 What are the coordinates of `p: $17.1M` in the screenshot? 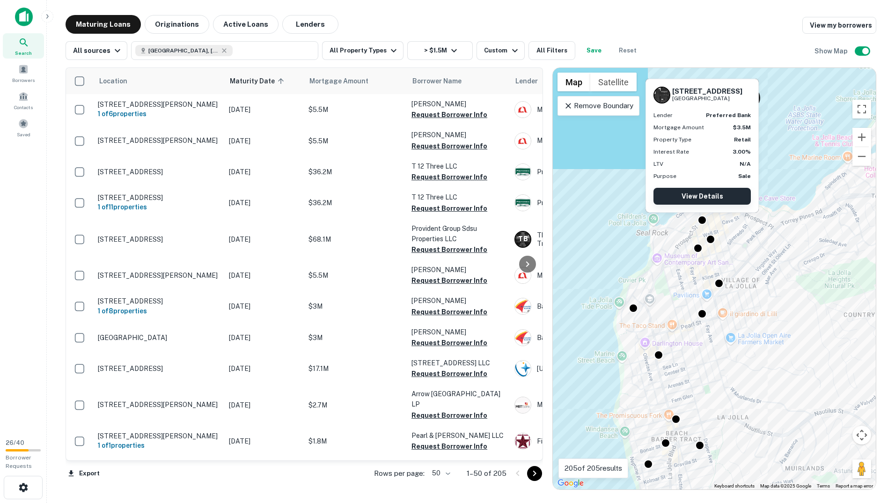 It's located at (355, 368).